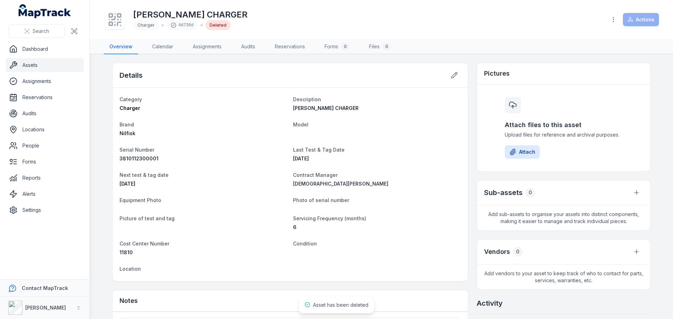  I want to click on span: Cost Center Number, so click(144, 243).